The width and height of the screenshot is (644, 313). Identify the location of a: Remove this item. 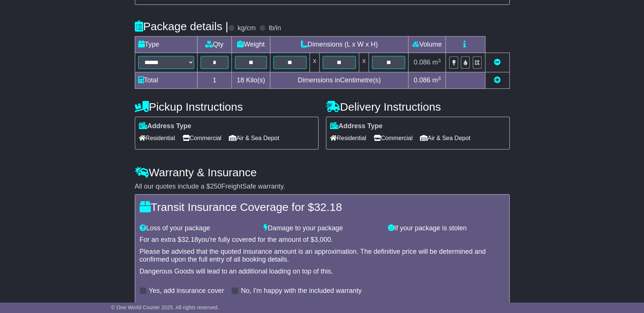
(497, 62).